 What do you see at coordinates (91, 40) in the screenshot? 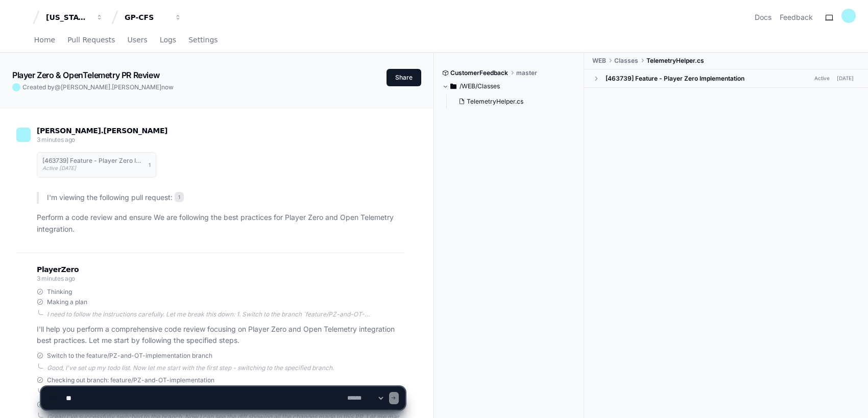
I see `span: Pull Requests` at bounding box center [91, 40].